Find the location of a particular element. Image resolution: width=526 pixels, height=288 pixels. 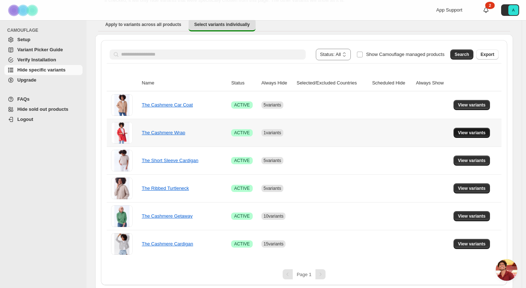

span: 1 variants is located at coordinates (272, 133).